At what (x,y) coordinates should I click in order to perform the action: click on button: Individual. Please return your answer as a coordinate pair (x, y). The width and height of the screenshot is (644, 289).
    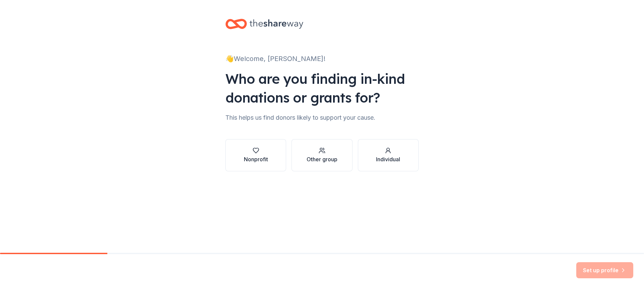
    Looking at the image, I should click on (388, 155).